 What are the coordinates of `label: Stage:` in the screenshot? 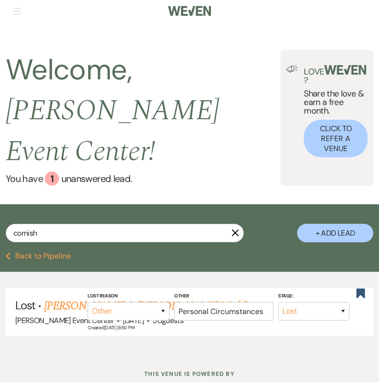 It's located at (313, 296).